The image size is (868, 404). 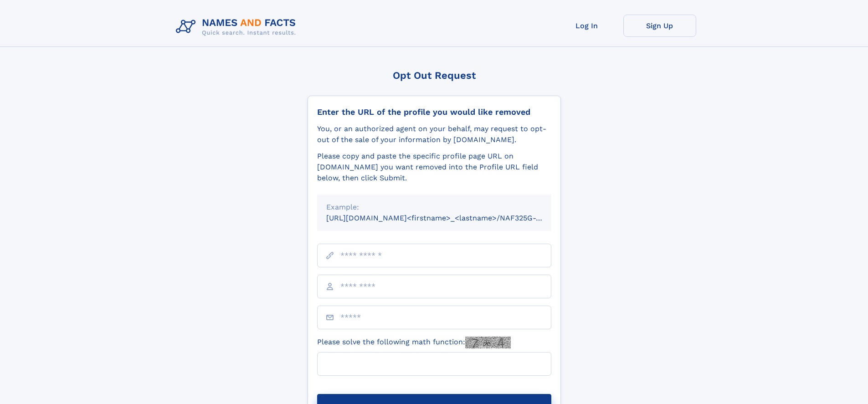 I want to click on img: Logo Names and Facts, so click(x=238, y=27).